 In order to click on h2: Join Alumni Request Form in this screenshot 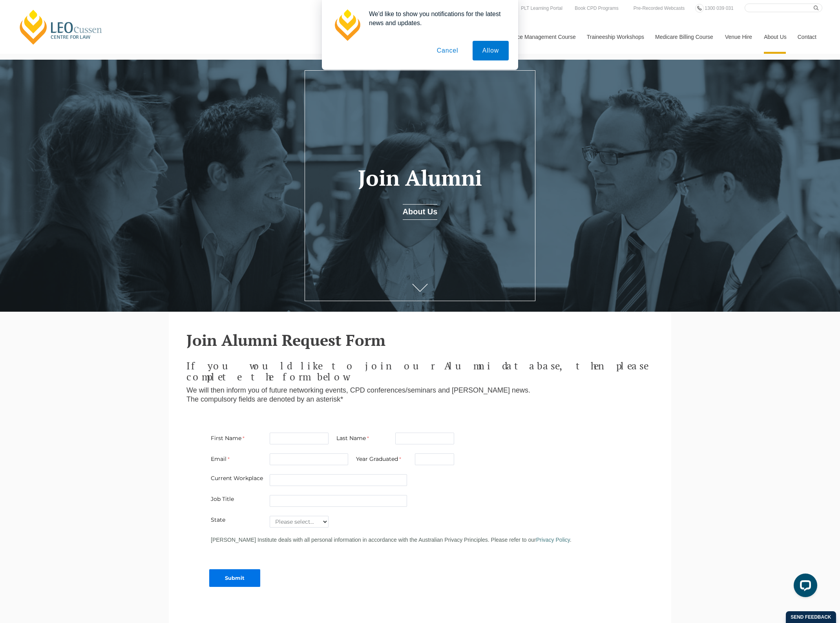, I will do `click(420, 340)`.